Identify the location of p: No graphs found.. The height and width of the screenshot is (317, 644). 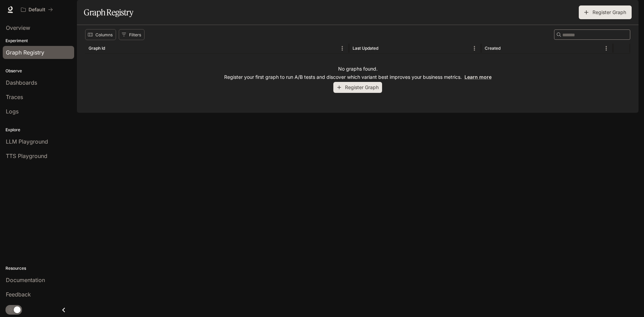
(357, 69).